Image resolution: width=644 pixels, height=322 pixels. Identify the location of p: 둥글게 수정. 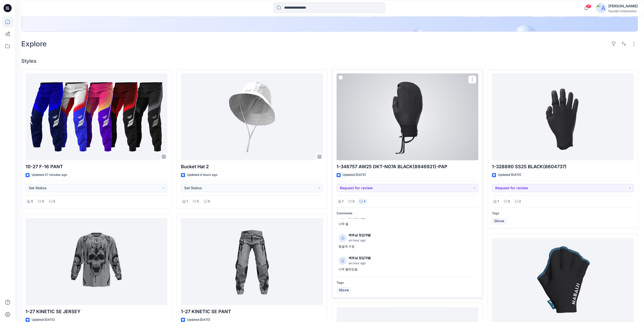
(407, 247).